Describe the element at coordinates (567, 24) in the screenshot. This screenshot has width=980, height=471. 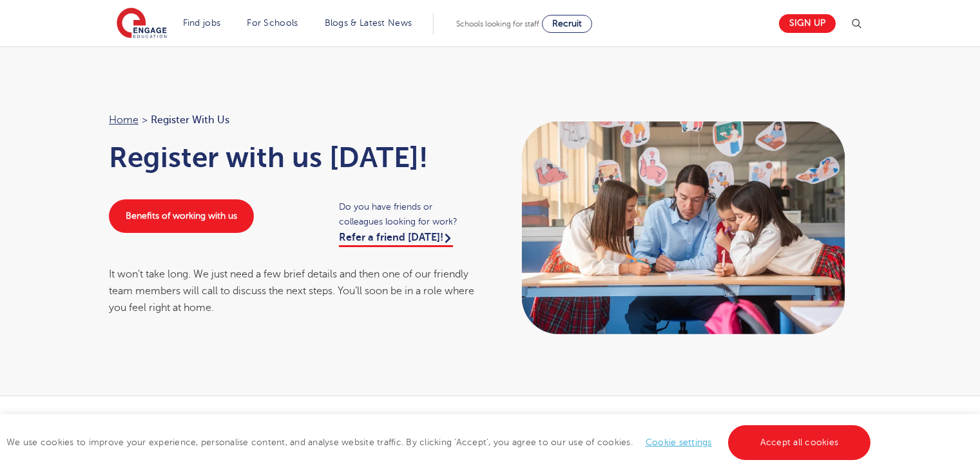
I see `a: Recruit` at that location.